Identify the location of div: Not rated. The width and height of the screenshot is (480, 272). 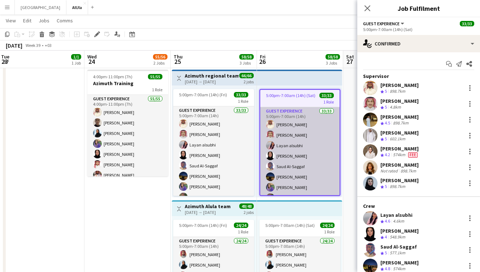
(390, 171).